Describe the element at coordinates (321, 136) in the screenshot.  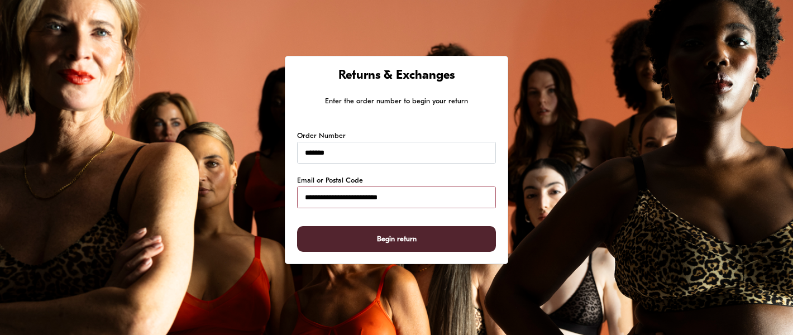
I see `label: Order Number` at that location.